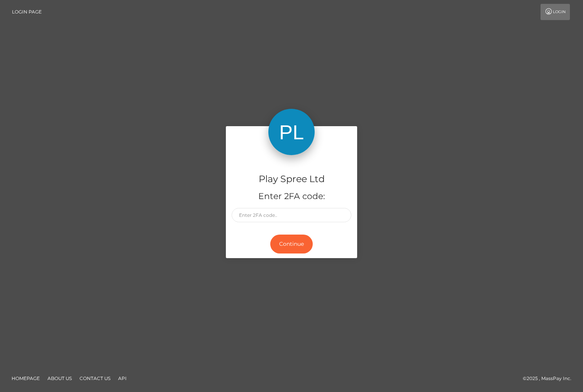  I want to click on button: Continue, so click(292, 244).